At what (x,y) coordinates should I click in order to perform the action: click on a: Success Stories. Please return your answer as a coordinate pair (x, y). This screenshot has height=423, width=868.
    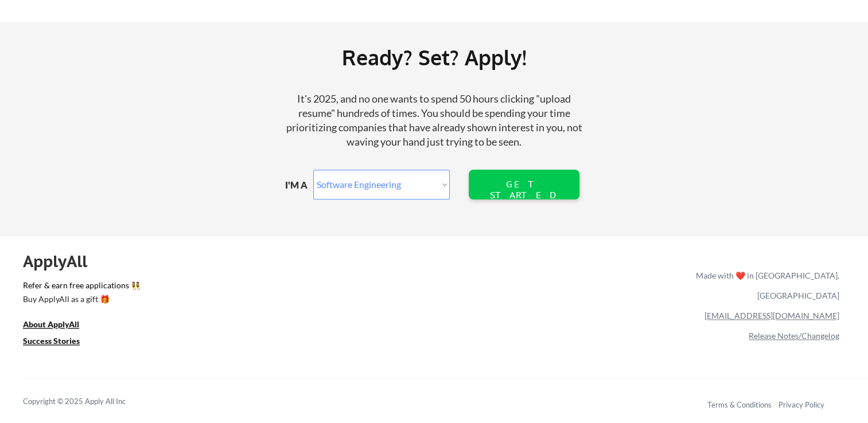
    Looking at the image, I should click on (59, 342).